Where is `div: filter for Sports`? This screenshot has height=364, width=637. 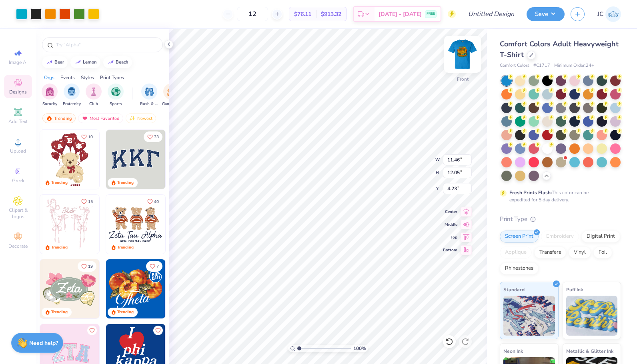 div: filter for Sports is located at coordinates (116, 96).